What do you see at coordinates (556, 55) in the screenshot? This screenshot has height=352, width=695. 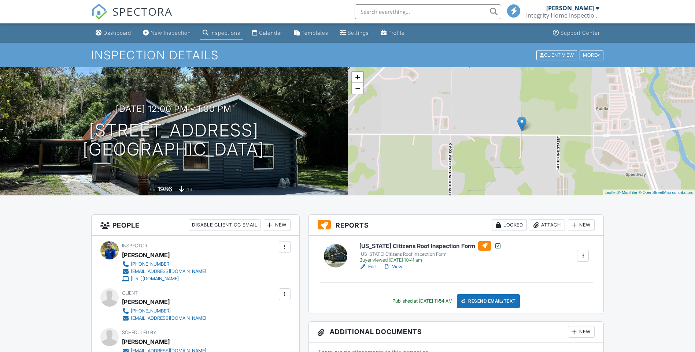 I see `div: Client View` at bounding box center [556, 55].